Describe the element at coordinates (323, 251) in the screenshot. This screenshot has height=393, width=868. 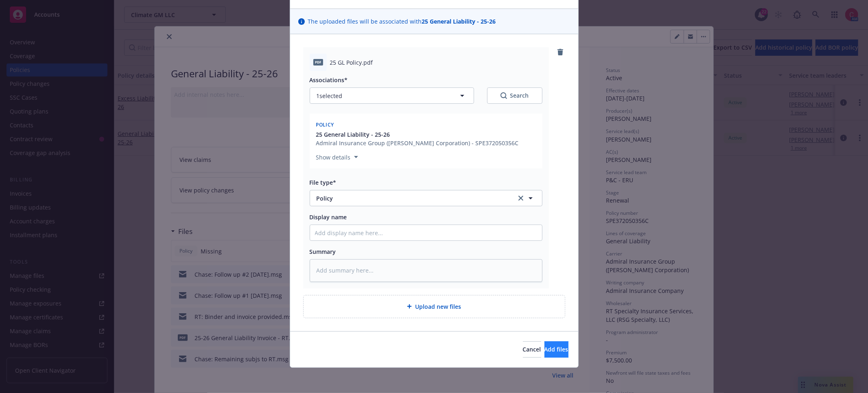
I see `span: Summary` at that location.